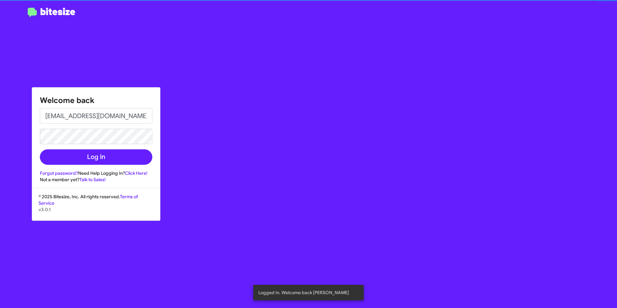  Describe the element at coordinates (96, 209) in the screenshot. I see `p: v3.0.1` at that location.